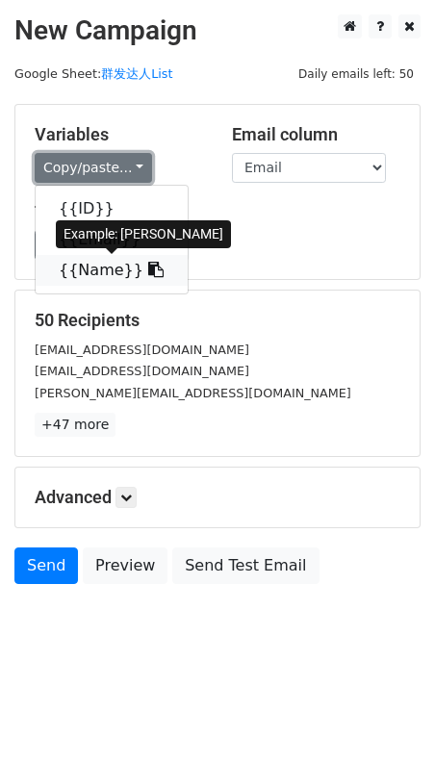 The height and width of the screenshot is (762, 435). What do you see at coordinates (112, 270) in the screenshot?
I see `a: {{Name}}` at bounding box center [112, 270].